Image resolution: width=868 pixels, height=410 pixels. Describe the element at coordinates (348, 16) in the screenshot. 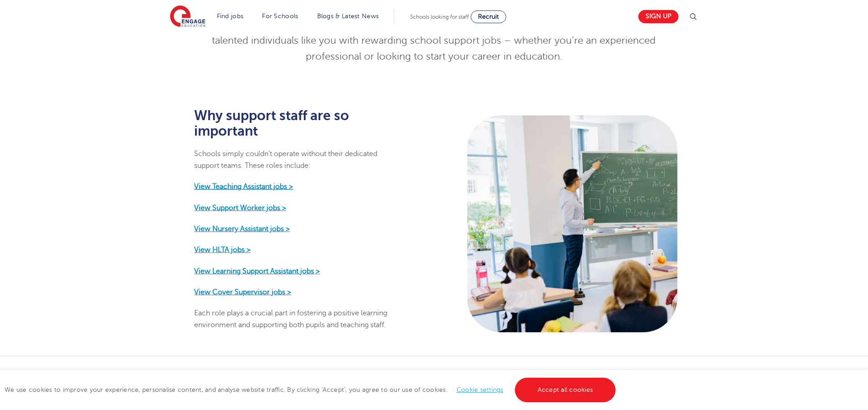

I see `a: Blogs & Latest News` at that location.